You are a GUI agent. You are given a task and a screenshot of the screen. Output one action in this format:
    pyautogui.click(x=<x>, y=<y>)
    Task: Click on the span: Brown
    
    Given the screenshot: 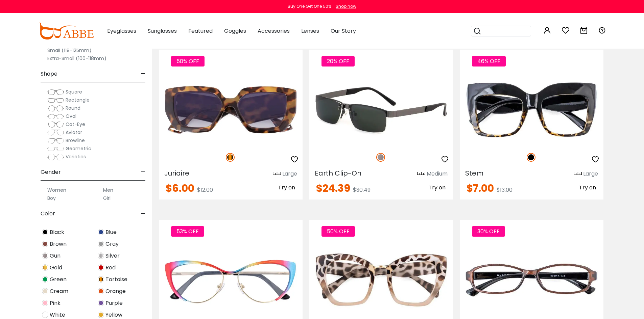 What is the action you would take?
    pyautogui.click(x=58, y=244)
    